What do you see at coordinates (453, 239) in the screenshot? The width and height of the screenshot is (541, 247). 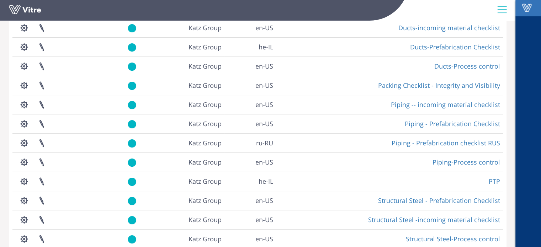 I see `a: Structural Steel-Process control` at bounding box center [453, 239].